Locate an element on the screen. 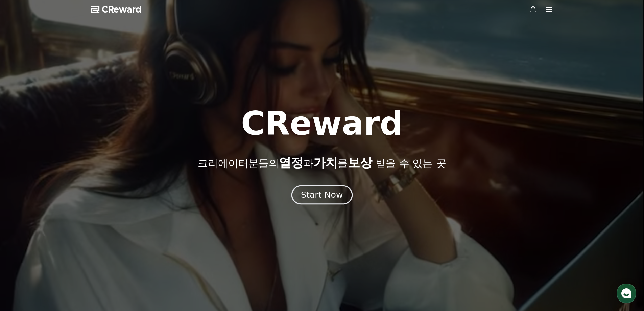 The height and width of the screenshot is (311, 644). span: 홈 is located at coordinates (23, 228).